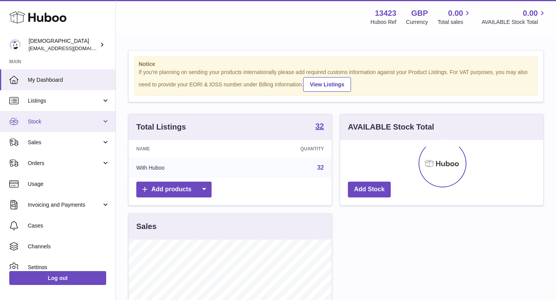  I want to click on span: Total sales, so click(454, 22).